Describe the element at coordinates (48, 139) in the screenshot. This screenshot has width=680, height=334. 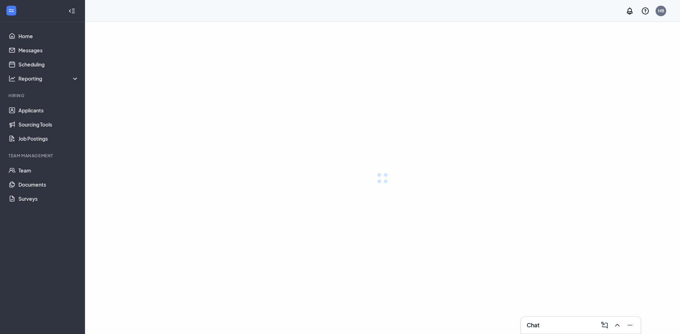
I see `a: Job Postings` at that location.